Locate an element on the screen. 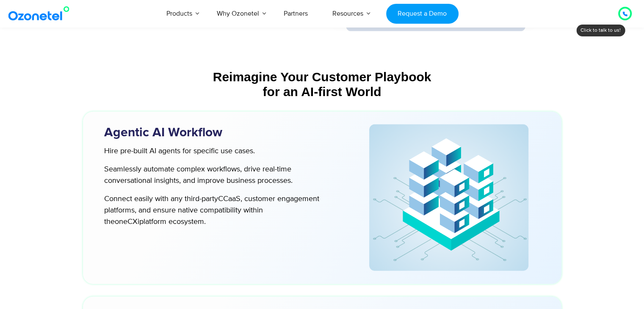  p: Hire pre-built AI agents for specific use cases. is located at coordinates (214, 151).